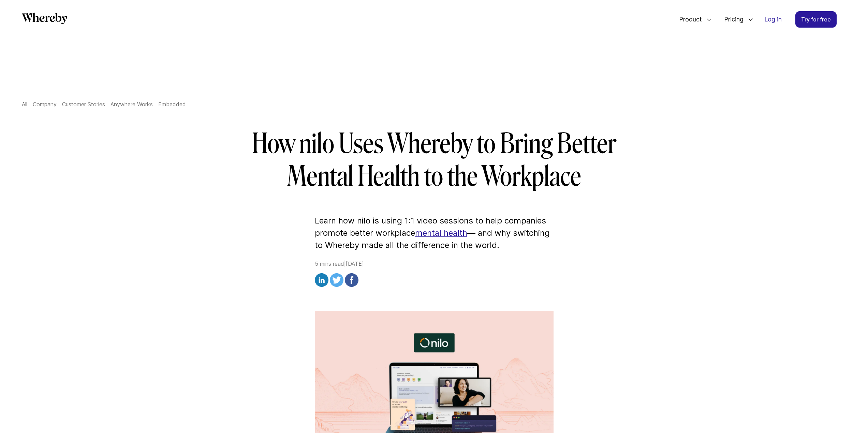 The width and height of the screenshot is (868, 433). What do you see at coordinates (45, 105) in the screenshot?
I see `a: Company` at bounding box center [45, 105].